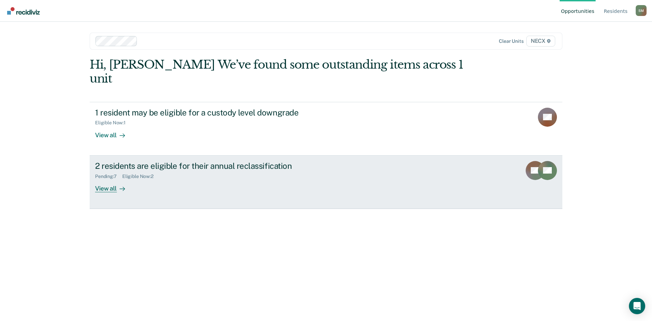  Describe the element at coordinates (326, 129) in the screenshot. I see `a: 1 resident may be eligible for a custody level downgradeEligible Now:1View all` at that location.